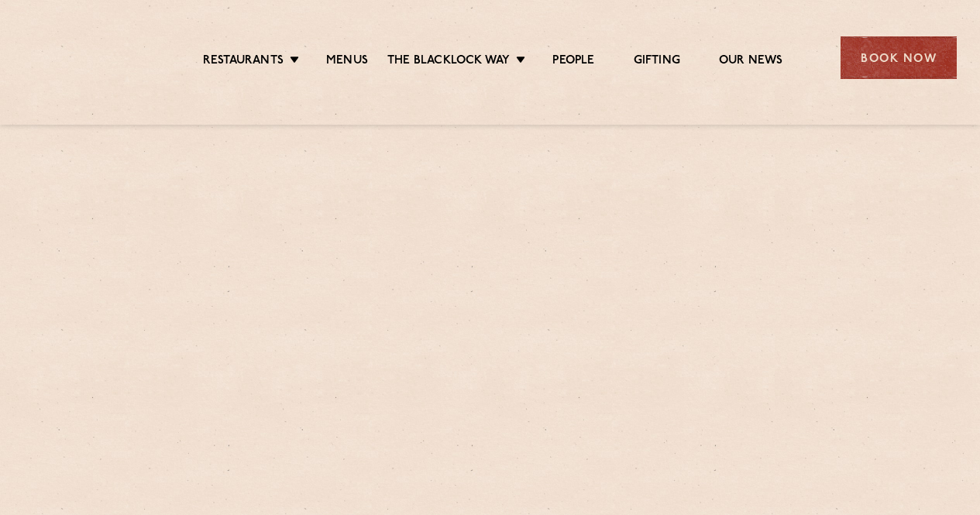 This screenshot has height=515, width=980. Describe the element at coordinates (750, 62) in the screenshot. I see `a: Our News` at that location.